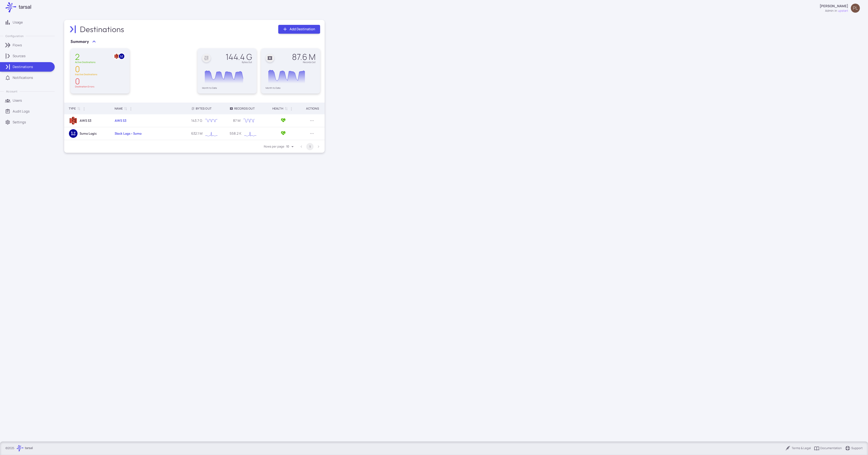 The width and height of the screenshot is (868, 455). I want to click on div: Destination Errors, so click(84, 86).